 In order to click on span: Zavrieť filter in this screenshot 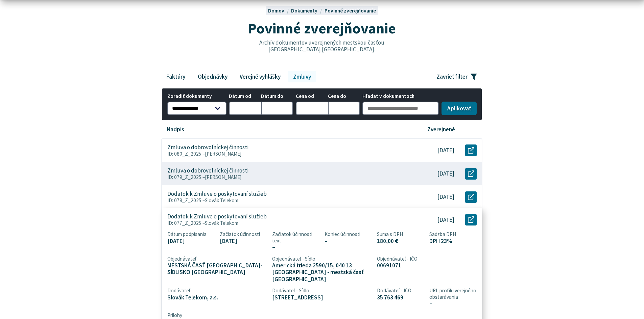, I will do `click(452, 77)`.